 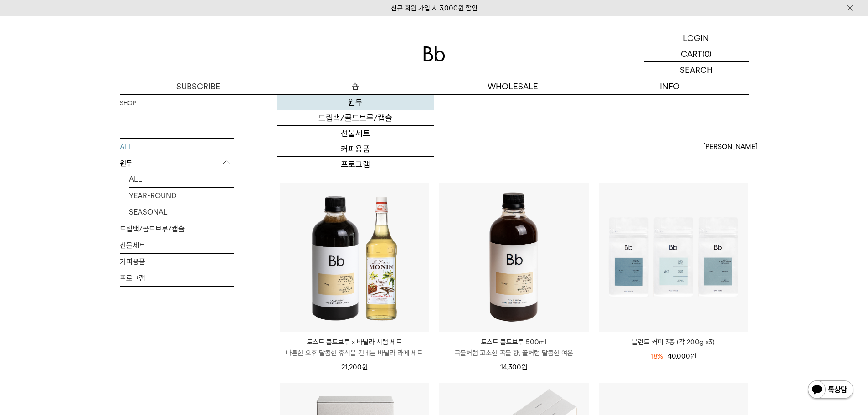 What do you see at coordinates (181, 196) in the screenshot?
I see `a: YEAR-ROUND` at bounding box center [181, 196].